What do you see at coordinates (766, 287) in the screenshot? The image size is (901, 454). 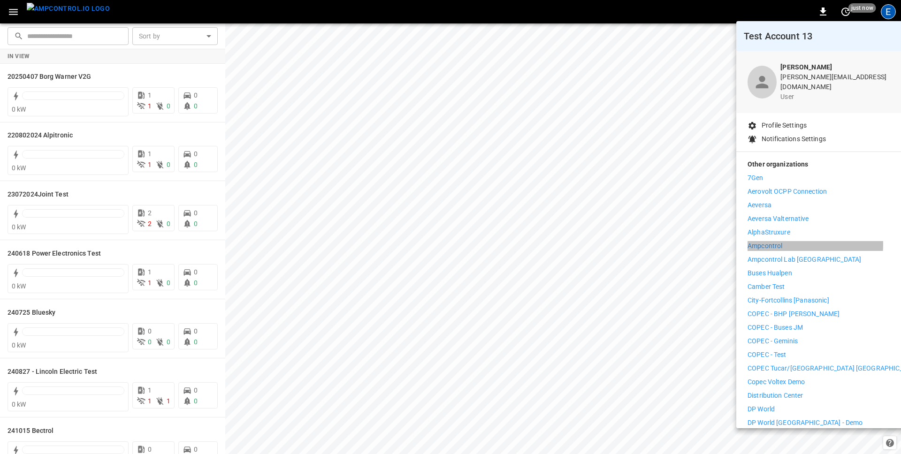 I see `p: Camber Test` at bounding box center [766, 287].